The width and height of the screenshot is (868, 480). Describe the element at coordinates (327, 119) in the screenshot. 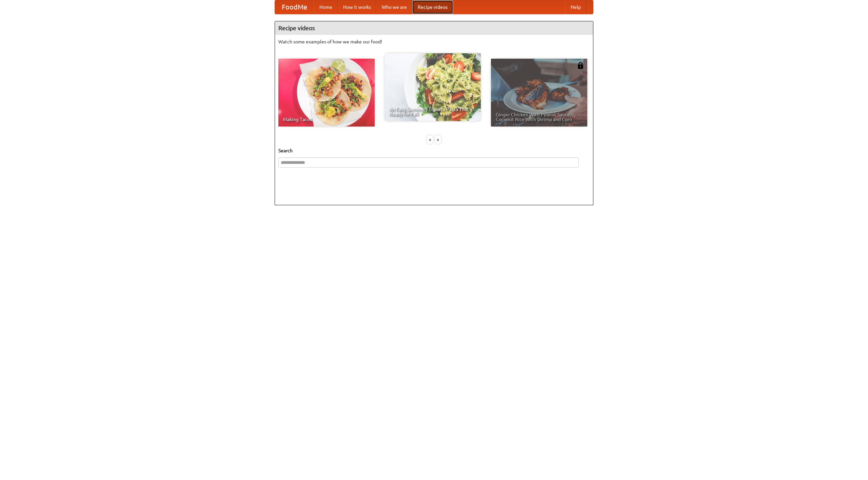

I see `span: Making Tacos` at that location.